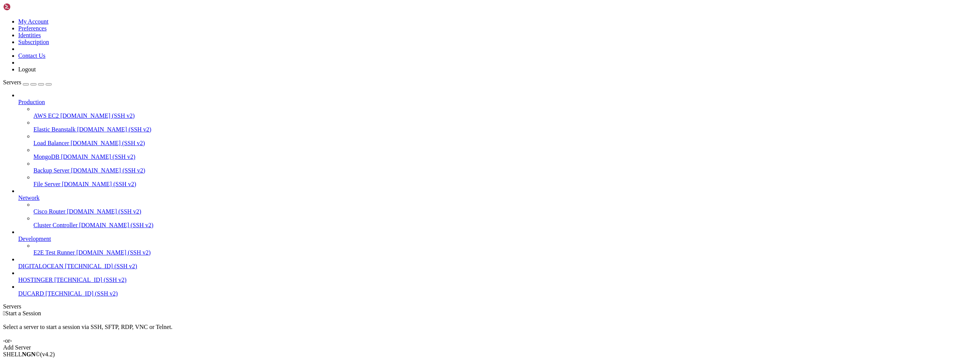 The width and height of the screenshot is (973, 359). I want to click on a: Production, so click(494, 102).